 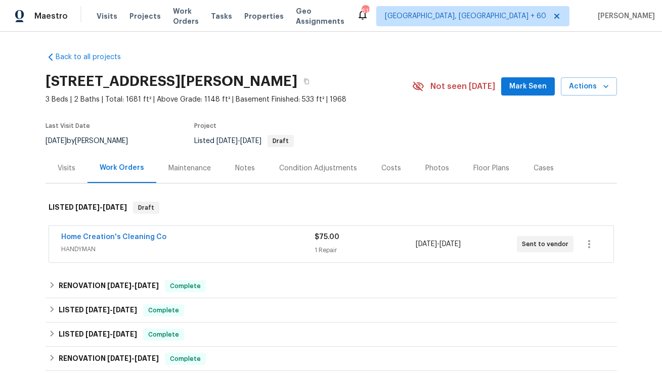 What do you see at coordinates (244, 141) in the screenshot?
I see `span: Listed` at bounding box center [244, 141].